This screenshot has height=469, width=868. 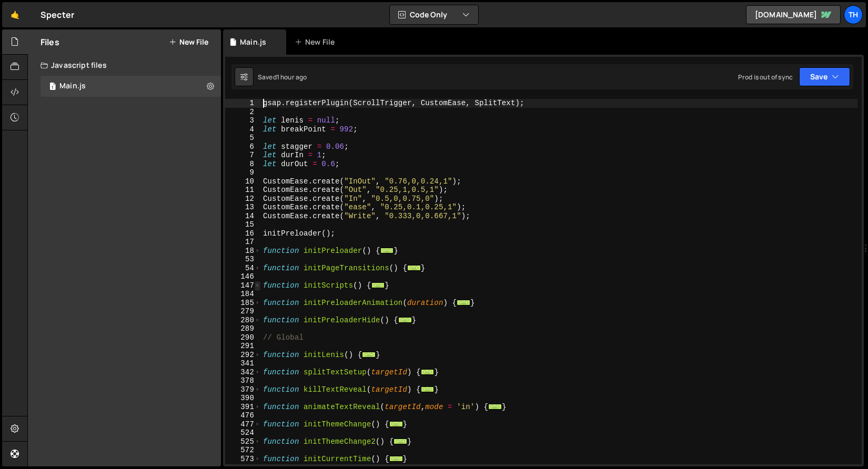 I want to click on div: 289, so click(x=243, y=328).